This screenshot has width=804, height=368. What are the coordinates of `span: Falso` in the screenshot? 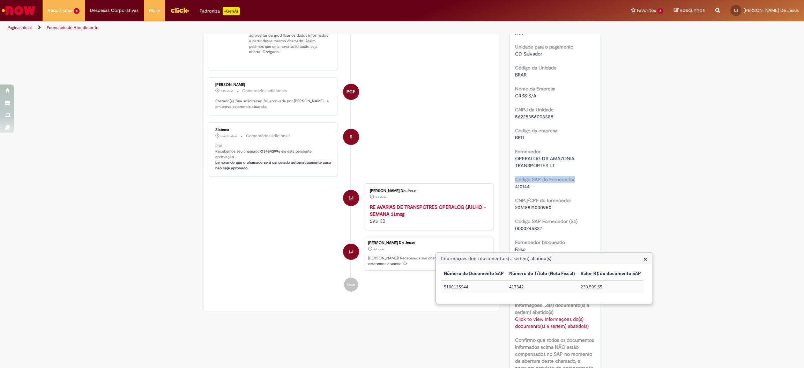 It's located at (520, 249).